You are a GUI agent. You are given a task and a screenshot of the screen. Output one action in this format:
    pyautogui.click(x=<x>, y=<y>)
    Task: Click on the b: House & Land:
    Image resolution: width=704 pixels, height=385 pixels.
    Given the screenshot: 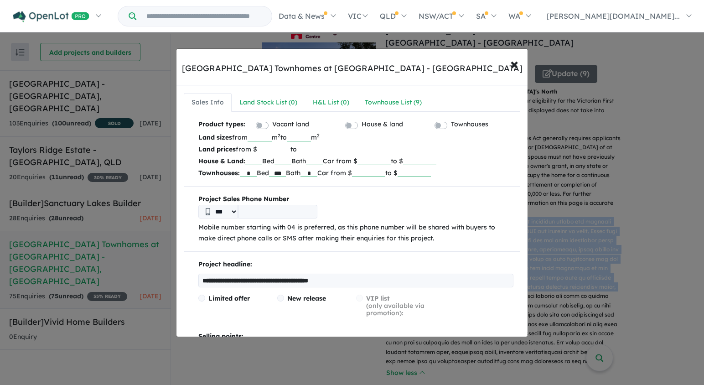 What is the action you would take?
    pyautogui.click(x=222, y=161)
    